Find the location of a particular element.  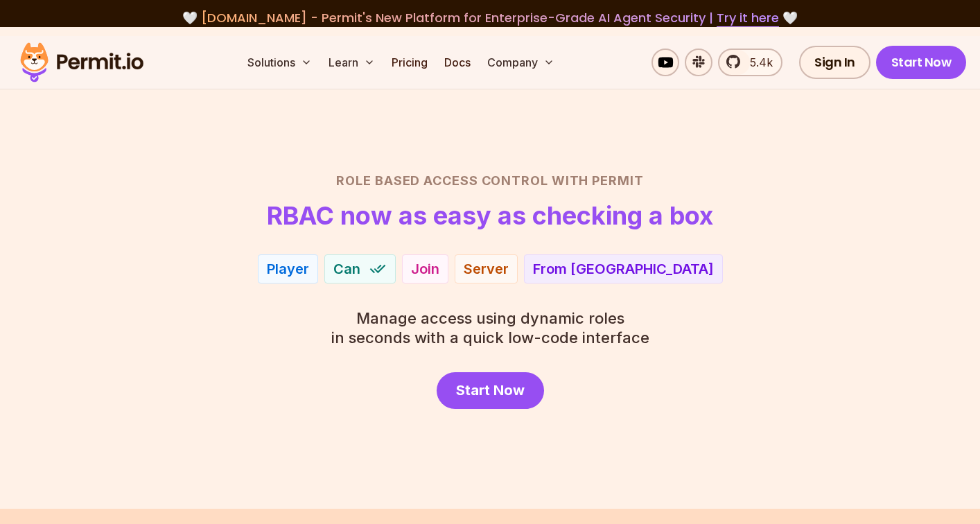

button: Company is located at coordinates (521, 62).